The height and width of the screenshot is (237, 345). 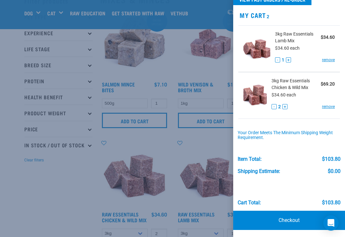 What do you see at coordinates (334, 171) in the screenshot?
I see `div: $0.00` at bounding box center [334, 171].